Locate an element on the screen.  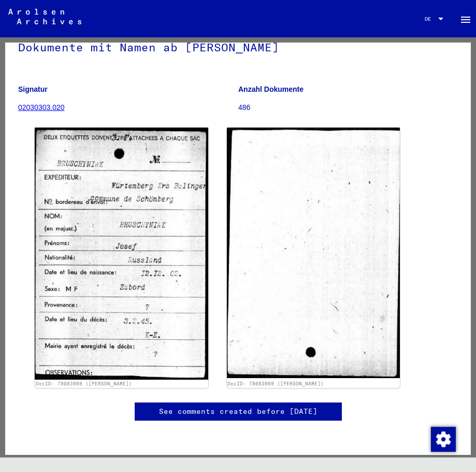
span: DE is located at coordinates (431, 19).